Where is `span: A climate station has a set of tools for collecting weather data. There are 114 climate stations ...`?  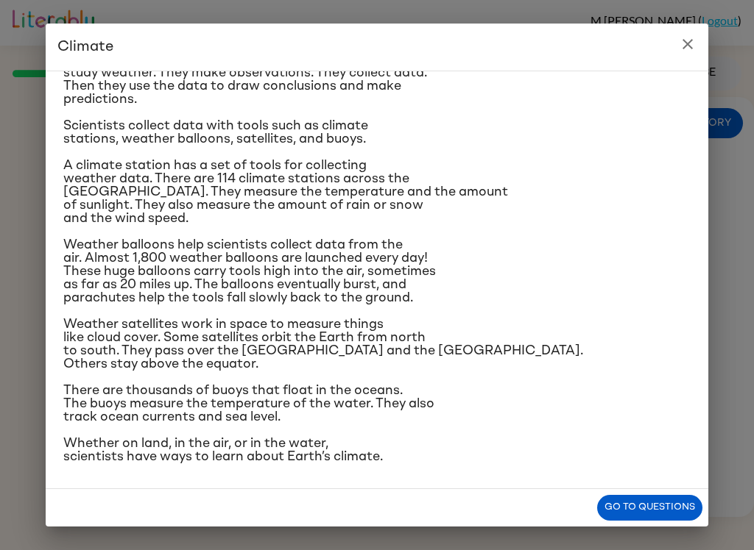
span: A climate station has a set of tools for collecting weather data. There are 114 climate stations ... is located at coordinates (286, 192).